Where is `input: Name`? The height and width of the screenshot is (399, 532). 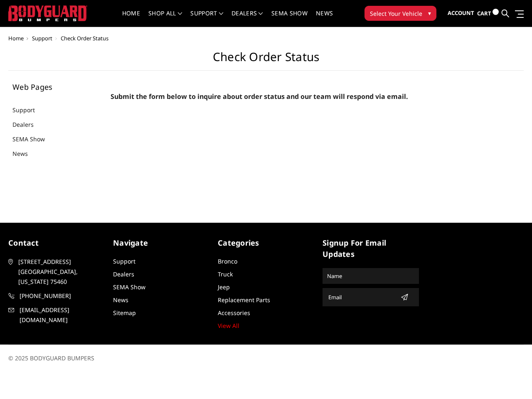 input: Name is located at coordinates (371, 276).